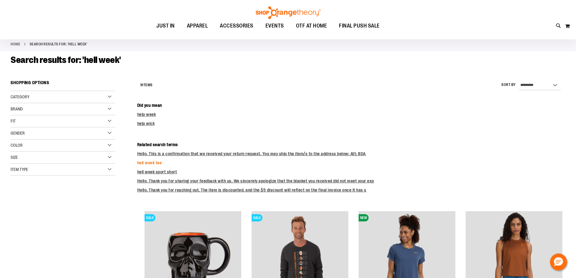 The width and height of the screenshot is (576, 278). What do you see at coordinates (311, 26) in the screenshot?
I see `a: OTF AT HOME` at bounding box center [311, 26].